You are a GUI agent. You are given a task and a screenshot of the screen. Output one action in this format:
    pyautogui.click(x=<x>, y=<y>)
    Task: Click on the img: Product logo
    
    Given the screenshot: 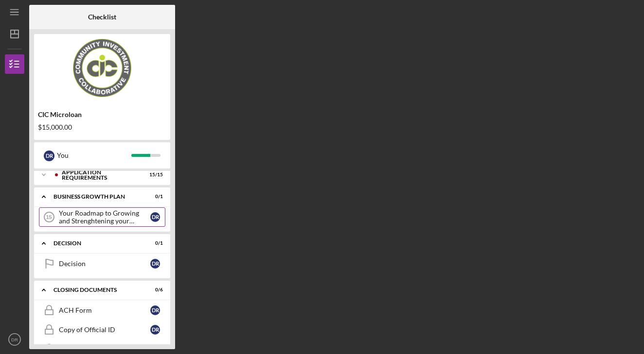 What is the action you would take?
    pyautogui.click(x=102, y=68)
    